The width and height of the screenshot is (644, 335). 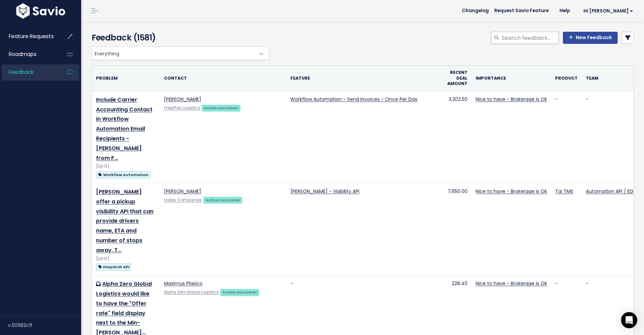 What do you see at coordinates (31, 36) in the screenshot?
I see `span: Feature Requests` at bounding box center [31, 36].